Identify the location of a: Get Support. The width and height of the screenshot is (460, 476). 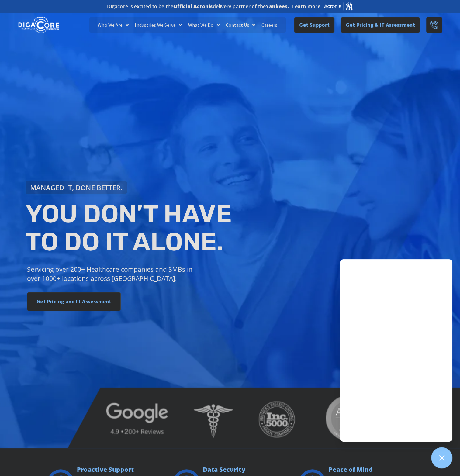
(314, 25).